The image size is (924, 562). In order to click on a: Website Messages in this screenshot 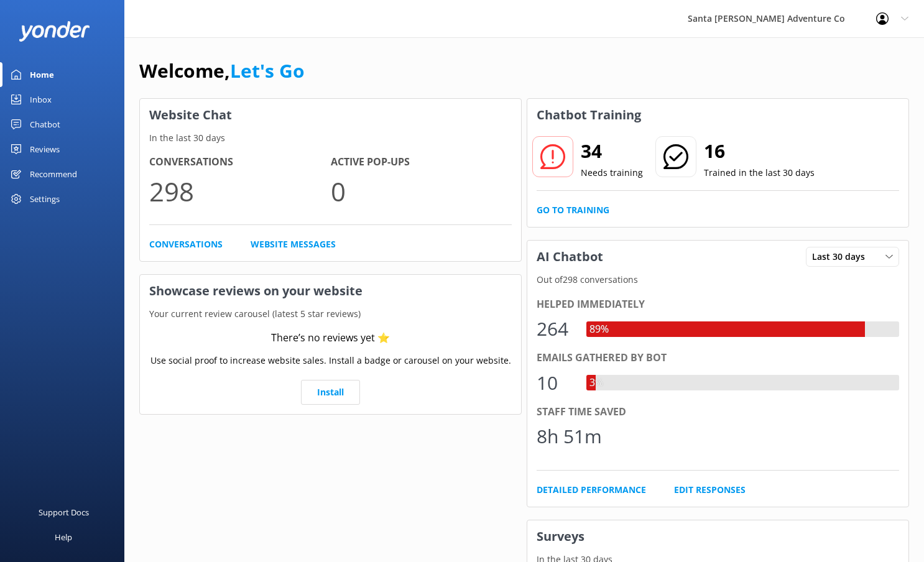, I will do `click(293, 244)`.